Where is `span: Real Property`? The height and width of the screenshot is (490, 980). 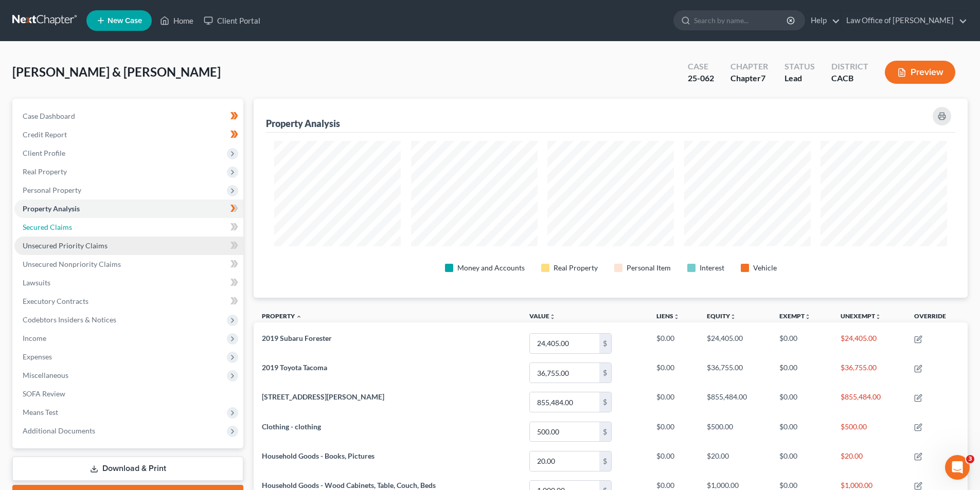
span: Real Property is located at coordinates (45, 171).